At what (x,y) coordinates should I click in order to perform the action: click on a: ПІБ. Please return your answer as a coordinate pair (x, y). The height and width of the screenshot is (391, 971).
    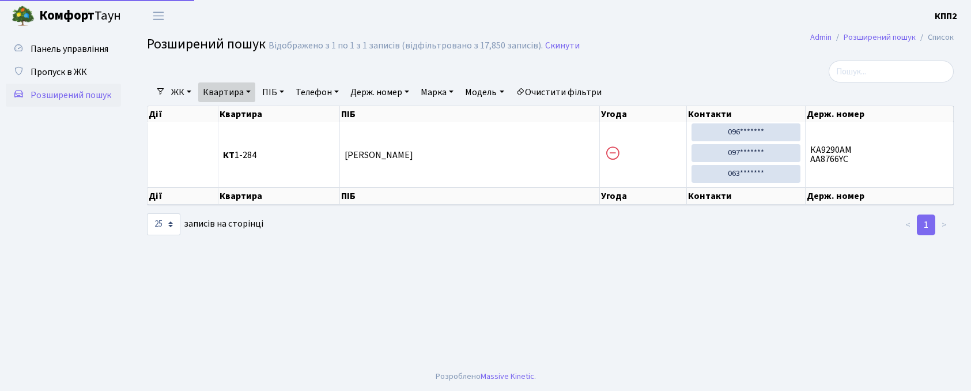
    Looking at the image, I should click on (273, 92).